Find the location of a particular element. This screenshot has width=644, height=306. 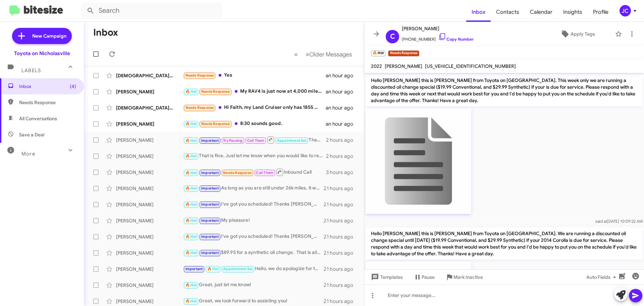

button: JC is located at coordinates (625, 11).